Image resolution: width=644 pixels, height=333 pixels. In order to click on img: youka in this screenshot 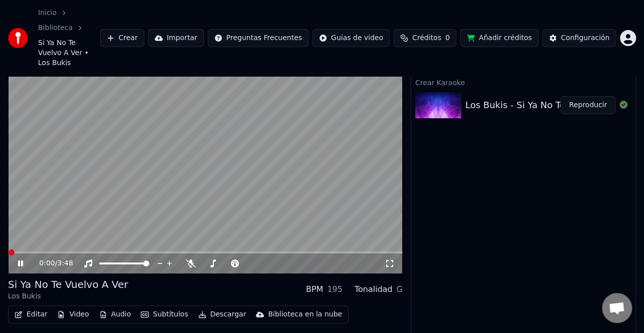, I will do `click(18, 38)`.